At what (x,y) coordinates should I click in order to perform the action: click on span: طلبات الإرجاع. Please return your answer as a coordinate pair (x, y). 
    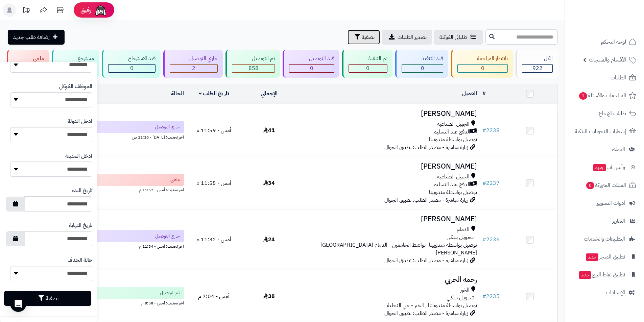
    Looking at the image, I should click on (612, 114).